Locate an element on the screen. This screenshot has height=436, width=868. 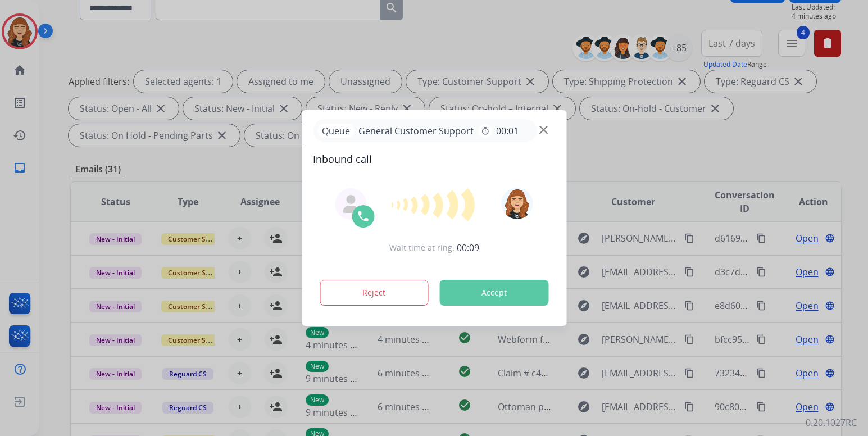
span: 00:01 is located at coordinates (507, 131).